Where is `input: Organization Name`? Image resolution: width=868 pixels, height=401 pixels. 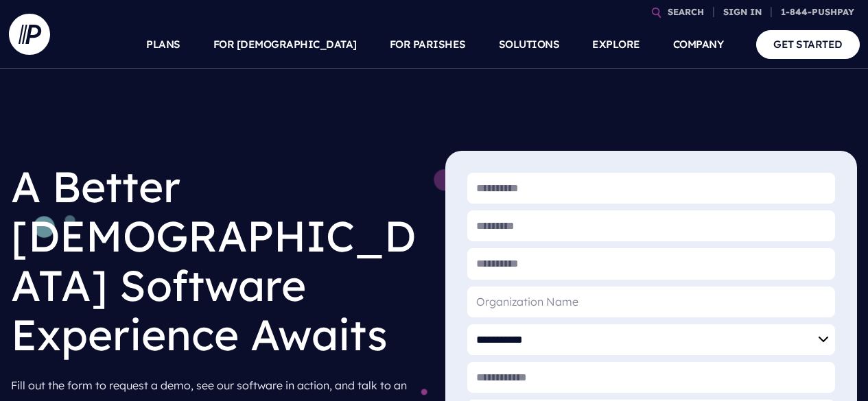
input: Organization Name is located at coordinates (651, 302).